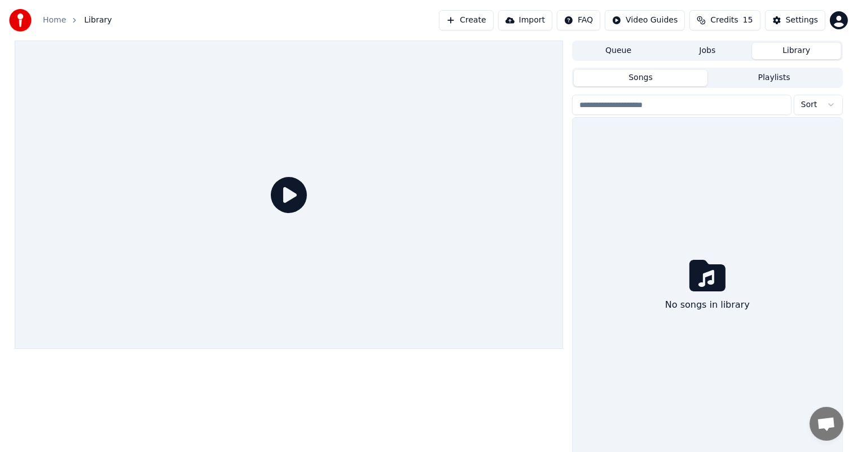 The height and width of the screenshot is (452, 857). Describe the element at coordinates (827, 424) in the screenshot. I see `div: Open chat` at that location.